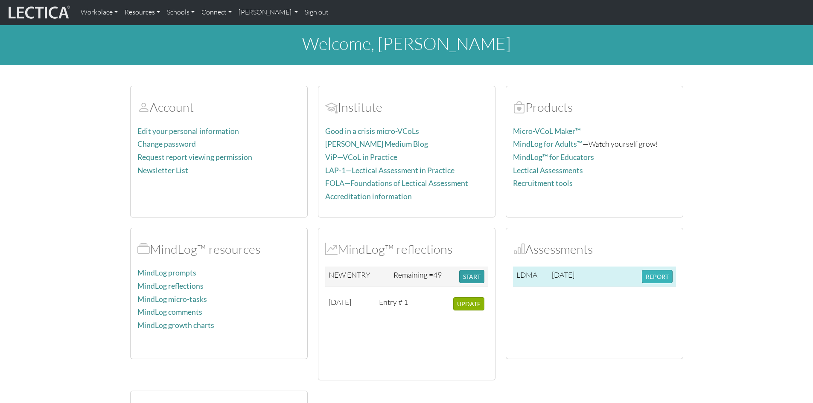  I want to click on a: MindLog reflections, so click(170, 286).